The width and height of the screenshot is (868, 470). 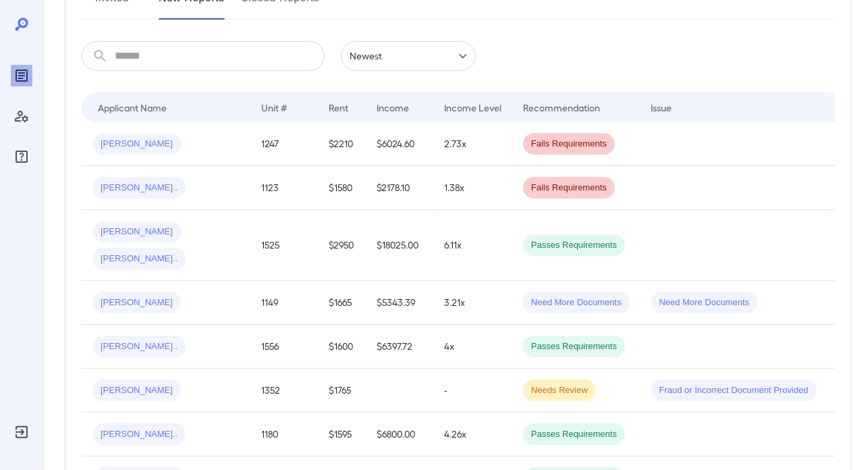 I want to click on div: Issue, so click(x=662, y=107).